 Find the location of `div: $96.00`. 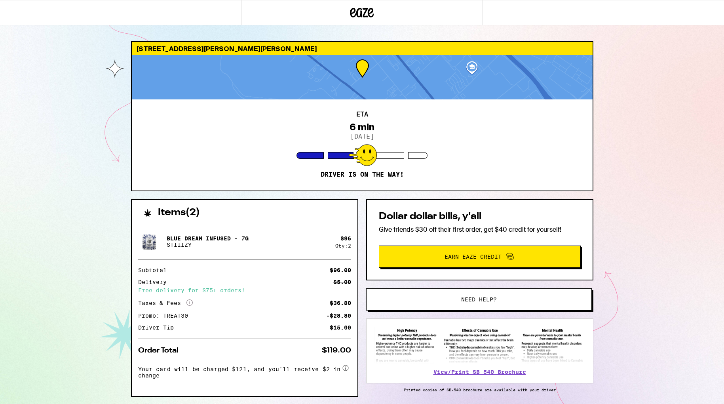

div: $96.00 is located at coordinates (341, 270).